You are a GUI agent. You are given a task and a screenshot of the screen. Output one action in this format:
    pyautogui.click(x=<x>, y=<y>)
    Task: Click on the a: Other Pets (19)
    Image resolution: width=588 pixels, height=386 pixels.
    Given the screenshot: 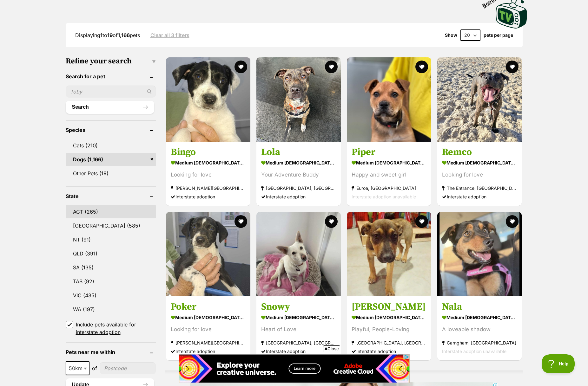 What is the action you would take?
    pyautogui.click(x=111, y=173)
    